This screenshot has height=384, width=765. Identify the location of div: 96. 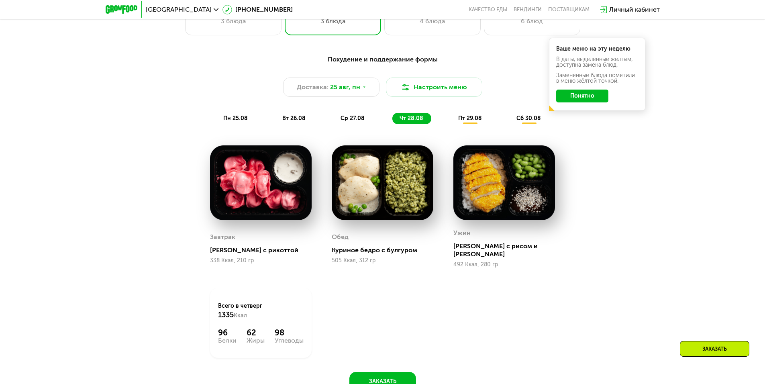
(227, 333).